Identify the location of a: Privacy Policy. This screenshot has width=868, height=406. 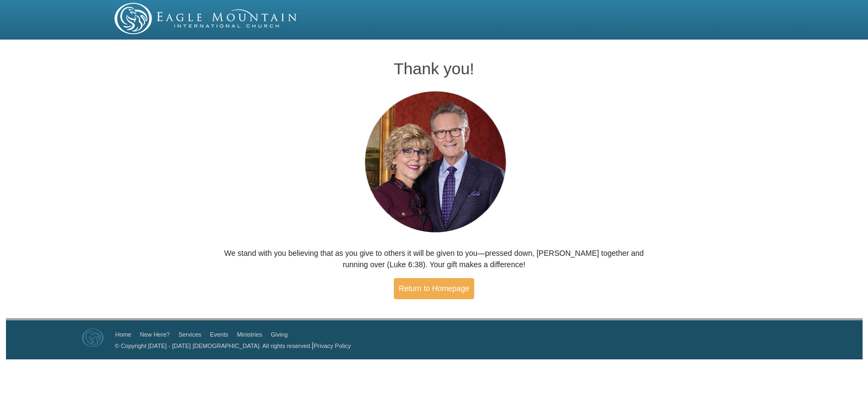
(332, 346).